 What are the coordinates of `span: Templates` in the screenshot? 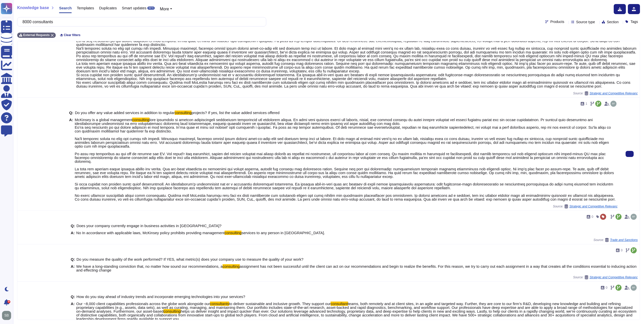 It's located at (85, 8).